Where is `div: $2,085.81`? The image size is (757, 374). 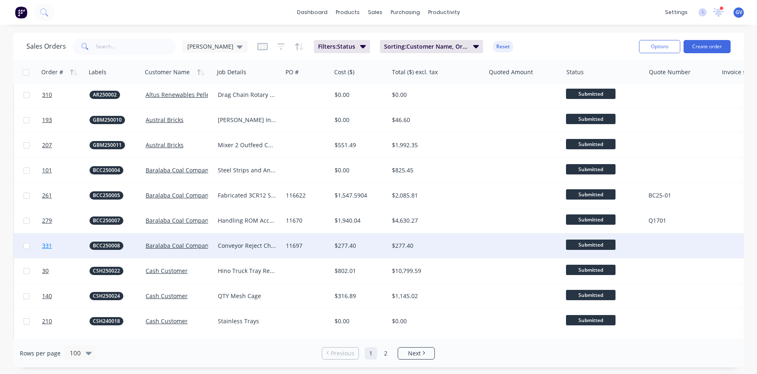
div: $2,085.81 is located at coordinates (435, 196).